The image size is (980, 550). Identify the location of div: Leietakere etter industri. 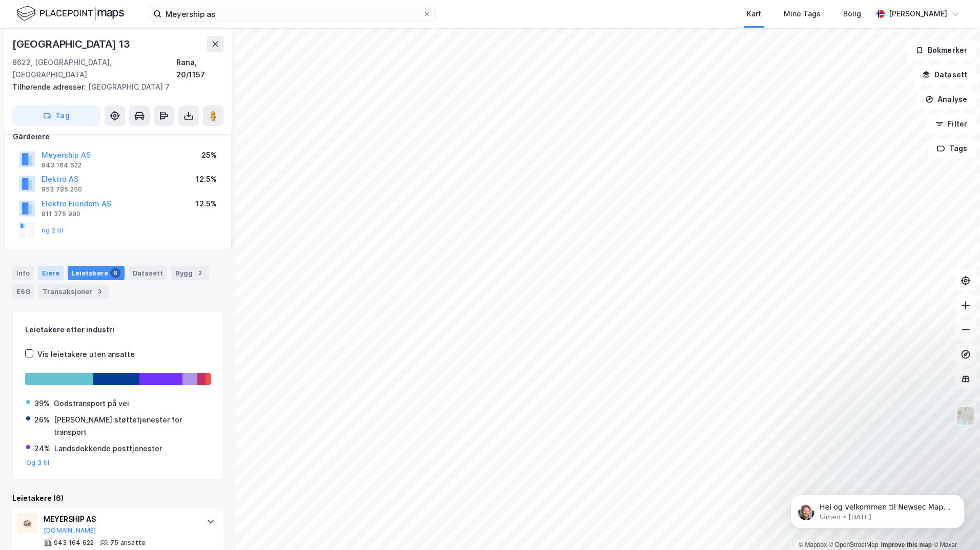
(118, 330).